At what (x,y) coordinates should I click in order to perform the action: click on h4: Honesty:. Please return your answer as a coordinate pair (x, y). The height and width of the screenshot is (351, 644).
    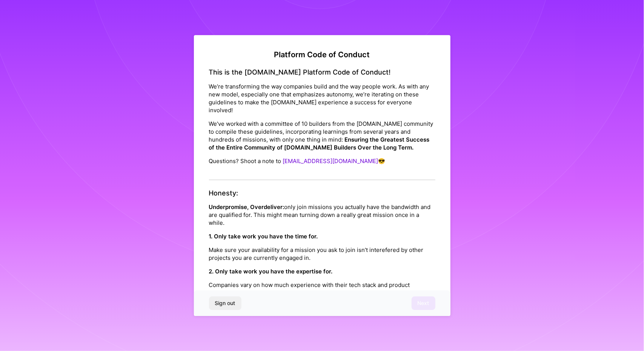
    Looking at the image, I should click on (322, 193).